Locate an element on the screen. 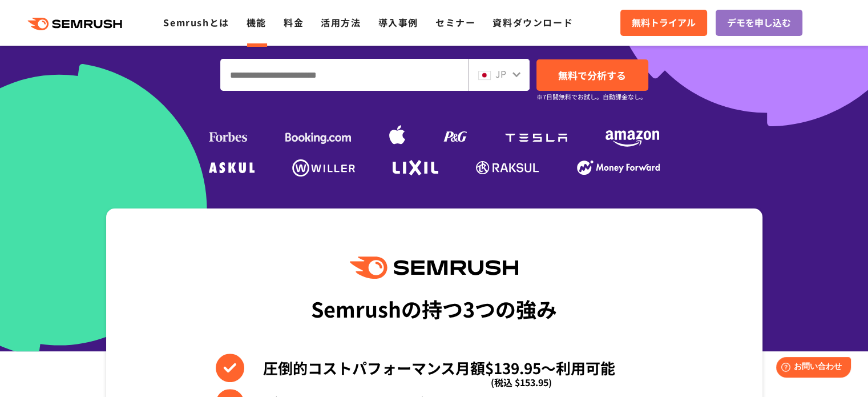  a: 無料で分析する is located at coordinates (593, 75).